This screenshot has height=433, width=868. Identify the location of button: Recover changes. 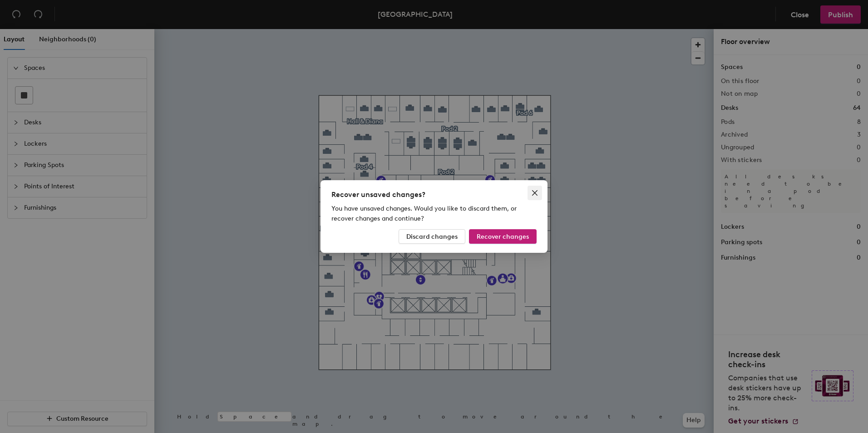
(503, 236).